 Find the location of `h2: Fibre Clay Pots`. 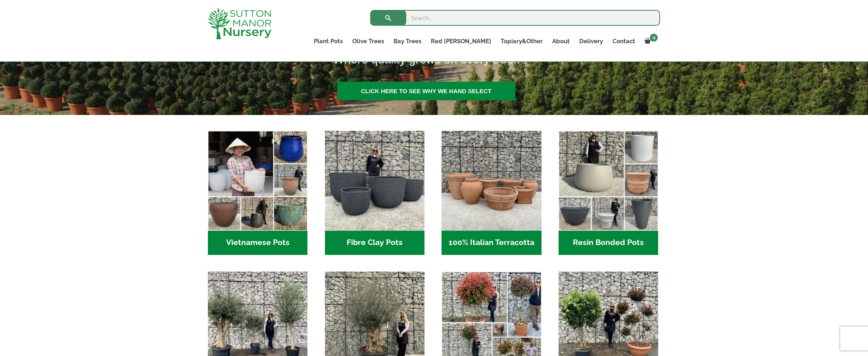

h2: Fibre Clay Pots is located at coordinates (375, 243).